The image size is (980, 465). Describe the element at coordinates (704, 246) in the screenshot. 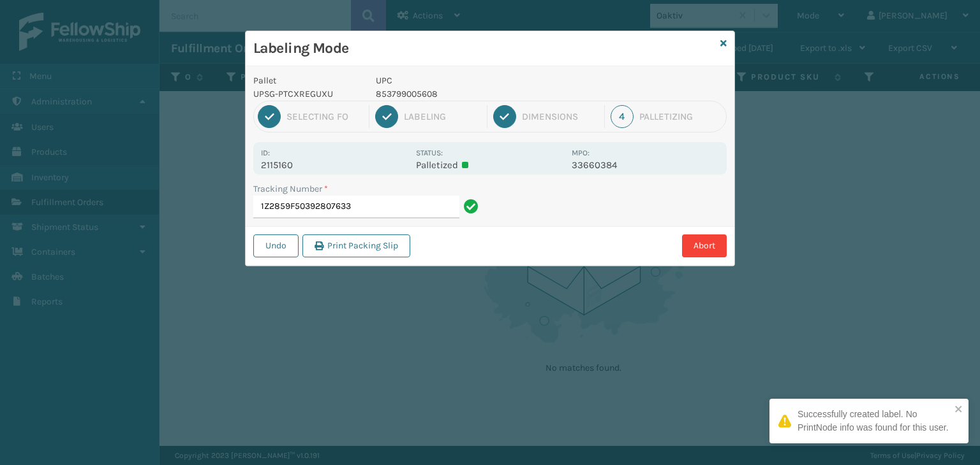

I see `button: Abort` at that location.